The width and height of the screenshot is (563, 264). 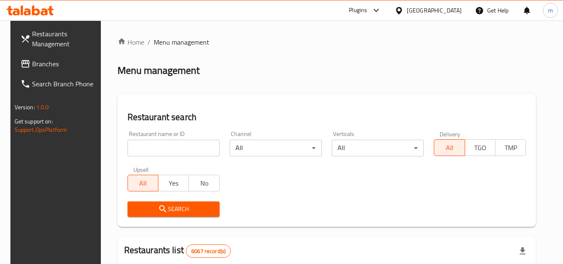 What do you see at coordinates (173, 183) in the screenshot?
I see `button: Yes` at bounding box center [173, 183].